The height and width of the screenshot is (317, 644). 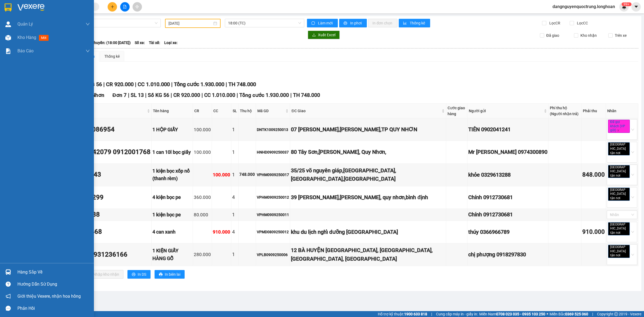 What do you see at coordinates (273, 232) in the screenshot?
I see `td: VPMD0809250012` at bounding box center [273, 232].